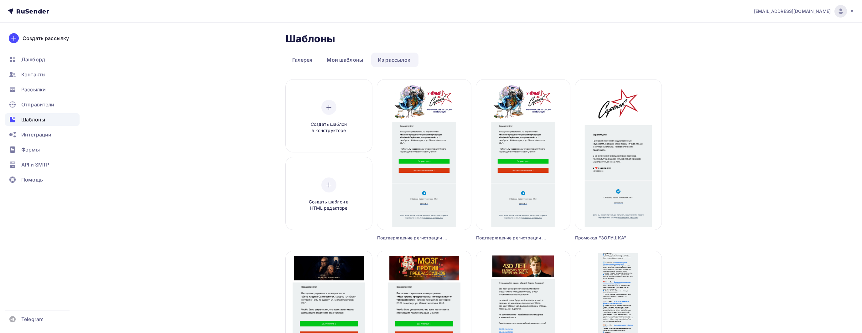 This screenshot has height=333, width=862. What do you see at coordinates (310, 39) in the screenshot?
I see `h2: Шаблоны` at bounding box center [310, 39].